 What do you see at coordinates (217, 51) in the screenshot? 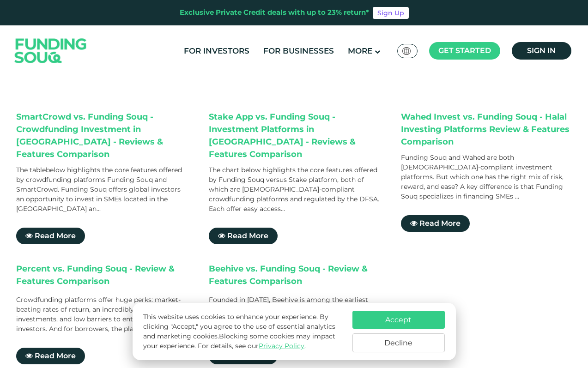
I see `a: For Investors` at bounding box center [217, 51].